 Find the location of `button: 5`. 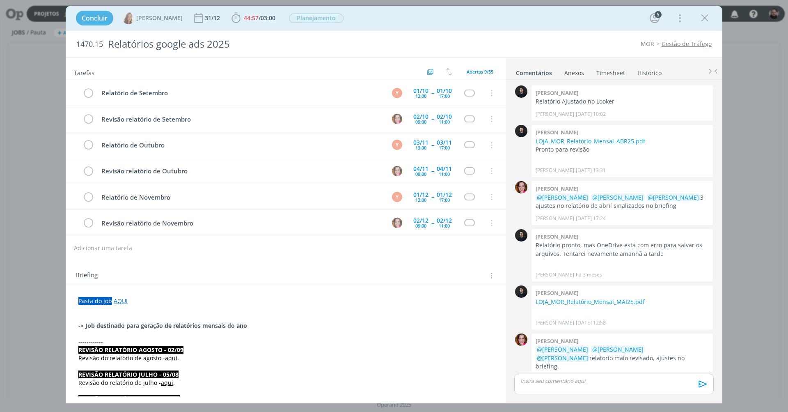

button: 5 is located at coordinates (654, 18).